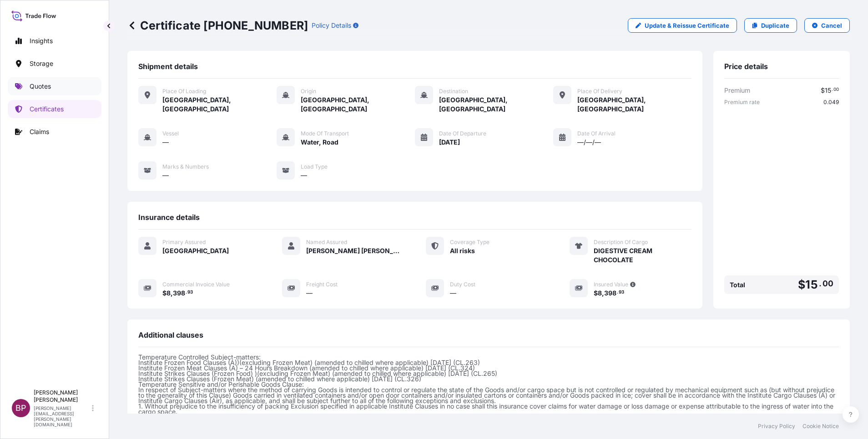 The height and width of the screenshot is (439, 868). What do you see at coordinates (308, 92) in the screenshot?
I see `span: Origin` at bounding box center [308, 92].